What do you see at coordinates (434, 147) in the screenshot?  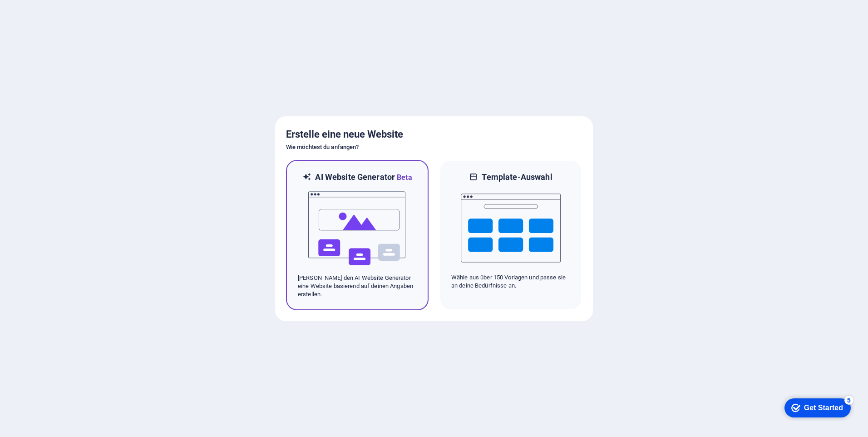 I see `h6: Wie möchtest du anfangen?` at bounding box center [434, 147].